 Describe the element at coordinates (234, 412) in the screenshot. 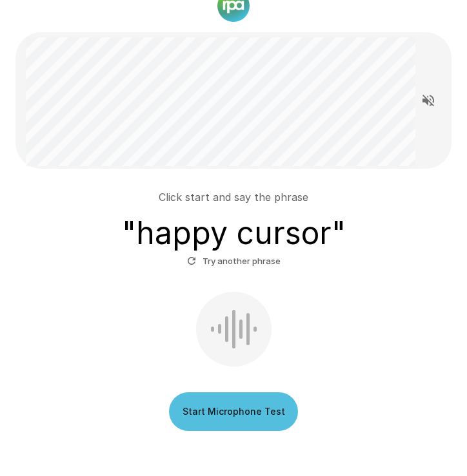

I see `button: Start Microphone Test` at that location.